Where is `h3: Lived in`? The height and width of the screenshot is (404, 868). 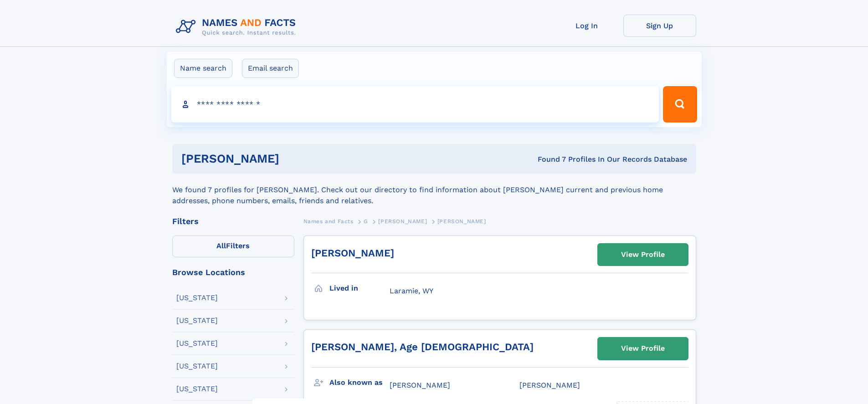 h3: Lived in is located at coordinates (359, 288).